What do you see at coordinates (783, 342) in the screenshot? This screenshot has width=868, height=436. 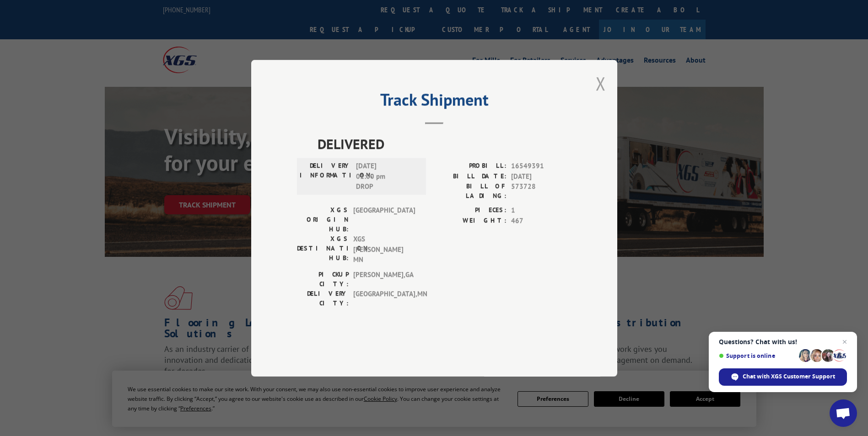 I see `span: Questions? Chat with us!` at bounding box center [783, 342].